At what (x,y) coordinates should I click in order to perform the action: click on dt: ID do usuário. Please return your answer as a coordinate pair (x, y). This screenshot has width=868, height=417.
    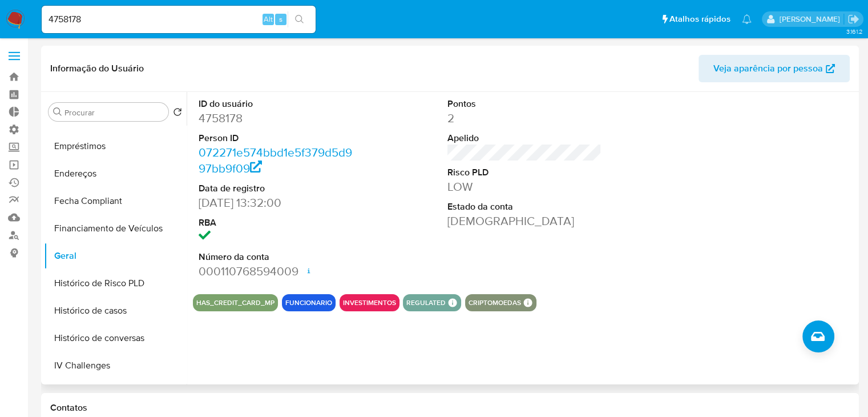
    Looking at the image, I should click on (276, 104).